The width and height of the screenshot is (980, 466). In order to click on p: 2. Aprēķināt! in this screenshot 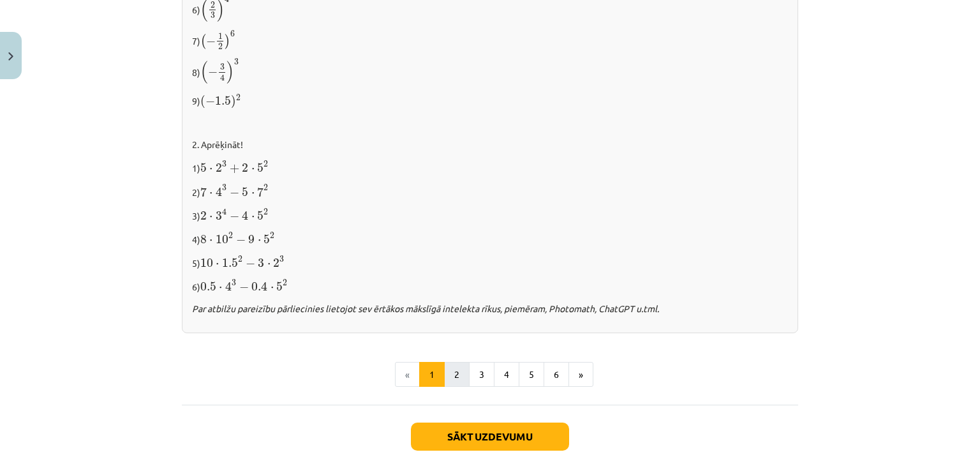, I will do `click(490, 144)`.